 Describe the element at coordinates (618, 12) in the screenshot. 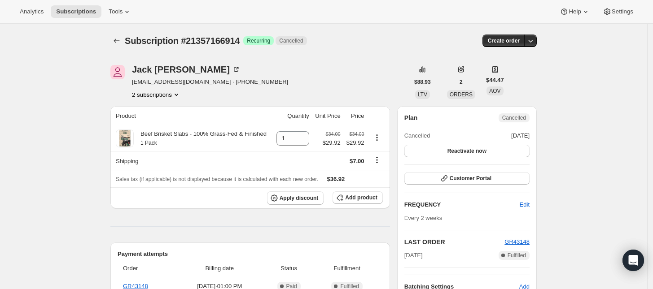

I see `button: Settings` at that location.